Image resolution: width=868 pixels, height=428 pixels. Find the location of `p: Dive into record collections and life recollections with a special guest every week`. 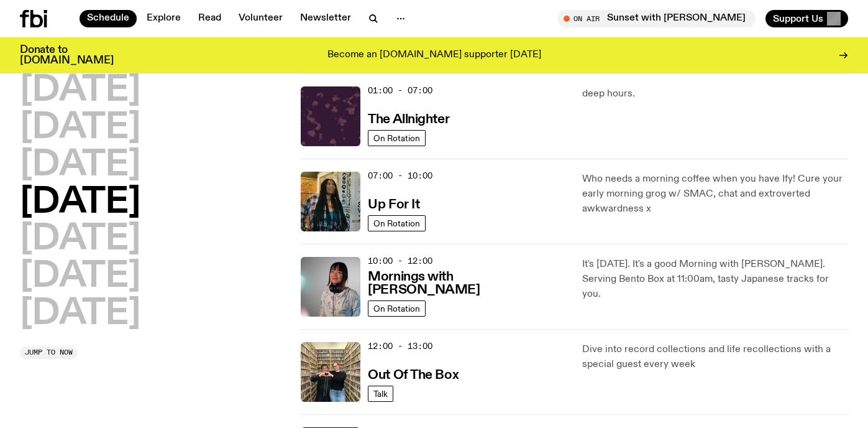

p: Dive into record collections and life recollections with a special guest every week is located at coordinates (715, 357).